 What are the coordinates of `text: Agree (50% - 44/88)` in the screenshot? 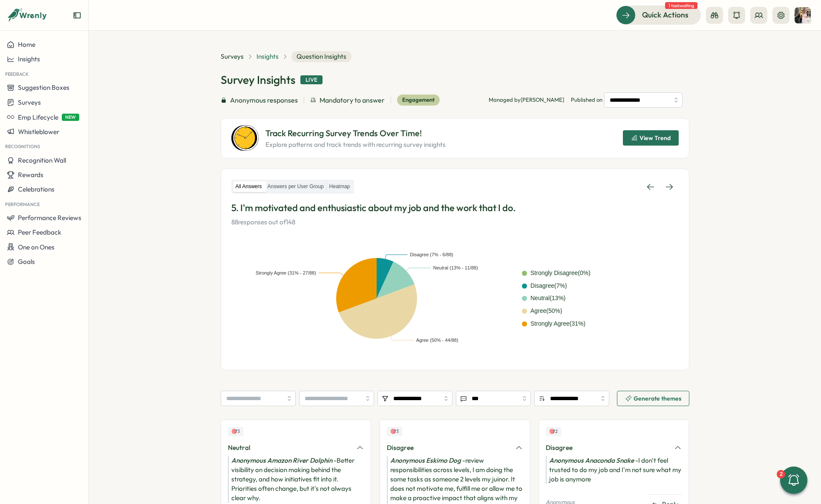 It's located at (437, 341).